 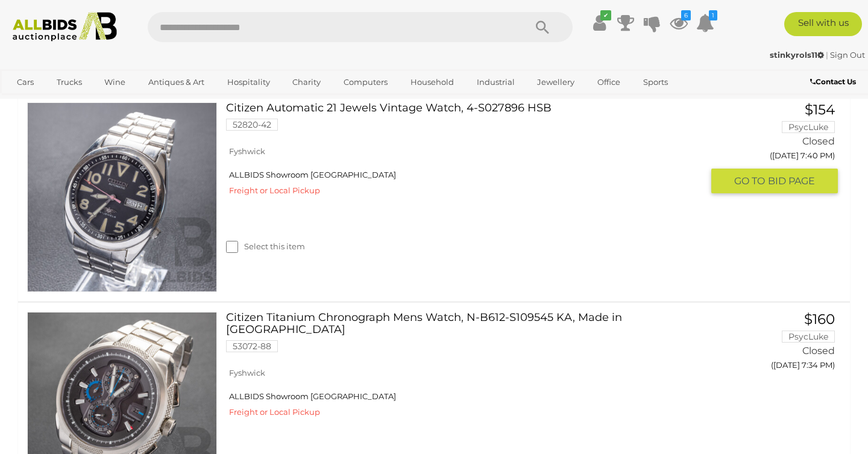 I want to click on span: GO TO, so click(x=751, y=180).